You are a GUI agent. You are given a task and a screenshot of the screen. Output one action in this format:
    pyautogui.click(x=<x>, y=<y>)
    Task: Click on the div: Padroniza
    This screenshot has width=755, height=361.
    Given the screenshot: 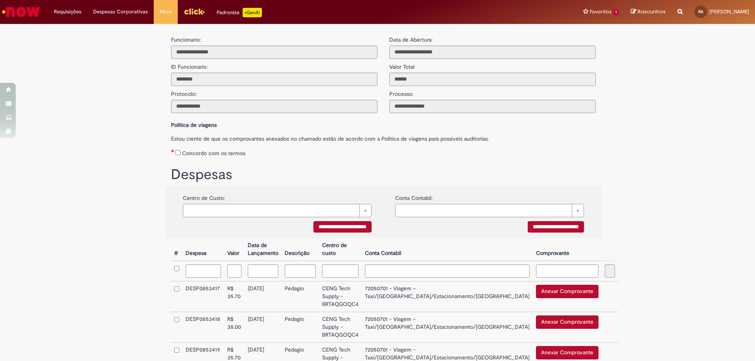 What is the action you would take?
    pyautogui.click(x=239, y=13)
    